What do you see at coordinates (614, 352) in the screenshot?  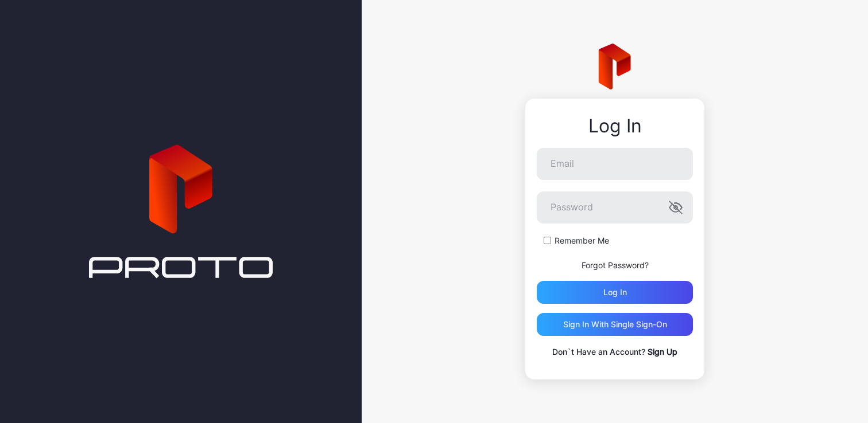 I see `p: Don`t Have an Account?` at bounding box center [614, 352].